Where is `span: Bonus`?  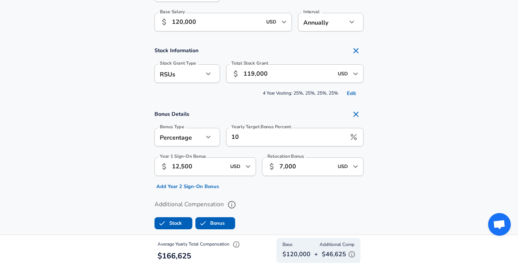 span: Bonus is located at coordinates (203, 223).